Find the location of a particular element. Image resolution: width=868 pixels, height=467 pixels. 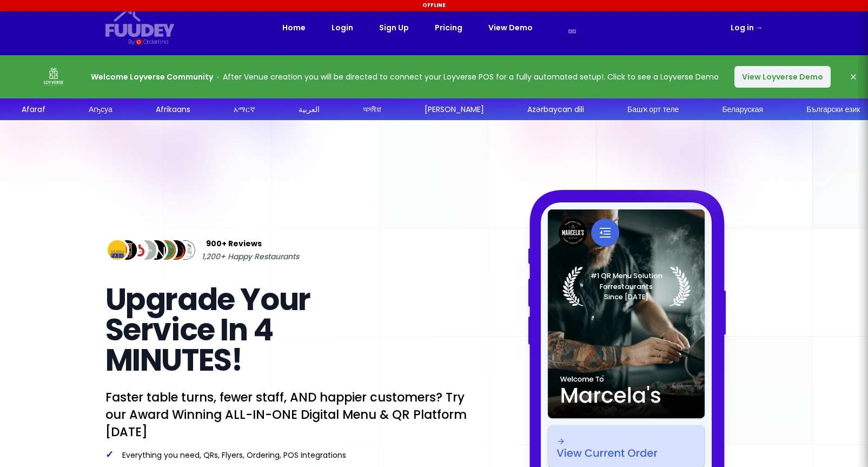

a: View Demo is located at coordinates (511, 27).